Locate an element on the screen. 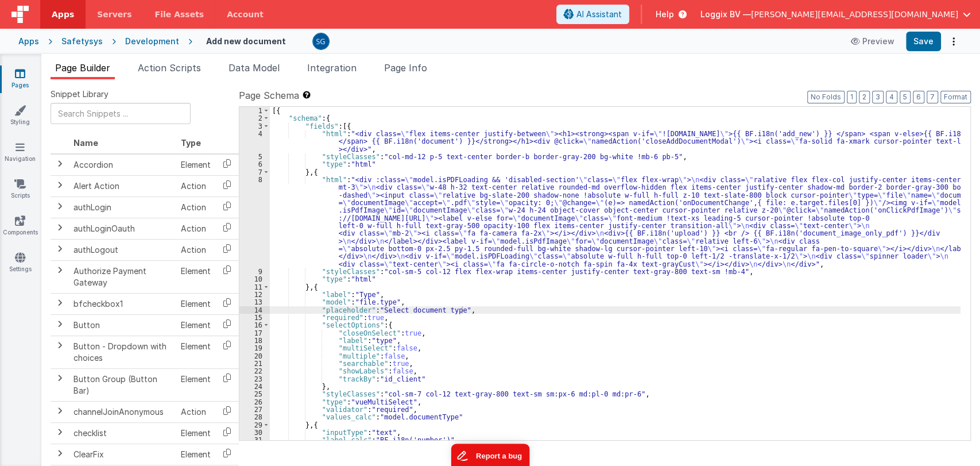  td: ClearFix is located at coordinates (122, 453).